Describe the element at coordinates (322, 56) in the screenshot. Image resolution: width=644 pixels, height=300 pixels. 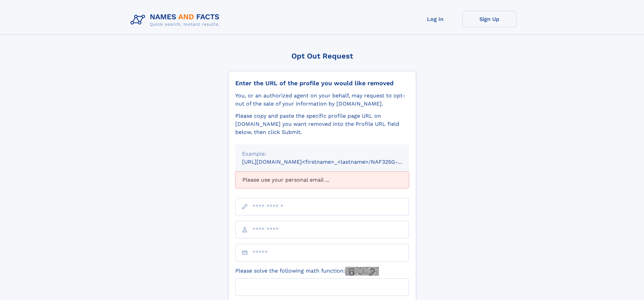
I see `div: Opt Out Request` at that location.